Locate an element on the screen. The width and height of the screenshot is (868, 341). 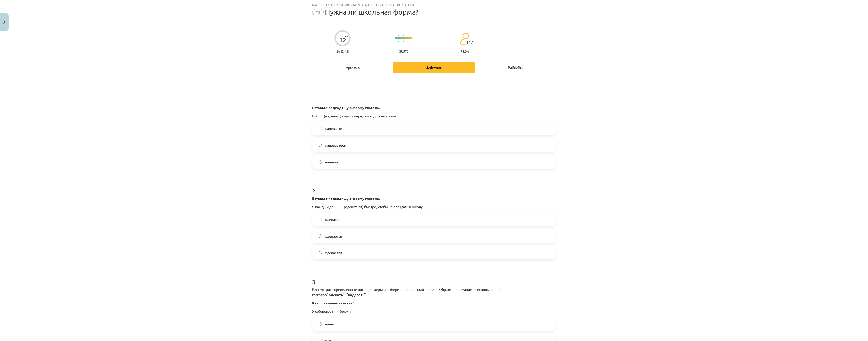
img: students-c634bb4e5e11cddfef0936a35e636f08e4e9abd3cc4e673bd6f9a4125e45ecb1.svg is located at coordinates (465, 39).